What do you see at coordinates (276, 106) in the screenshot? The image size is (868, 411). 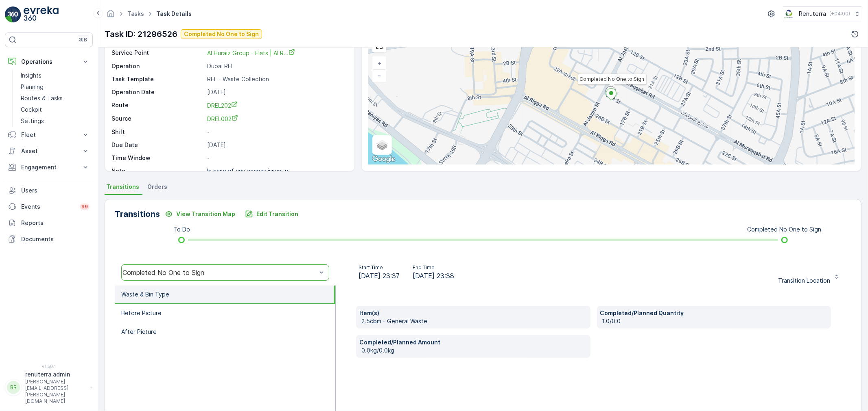 I see `a: DREL202` at bounding box center [276, 106].